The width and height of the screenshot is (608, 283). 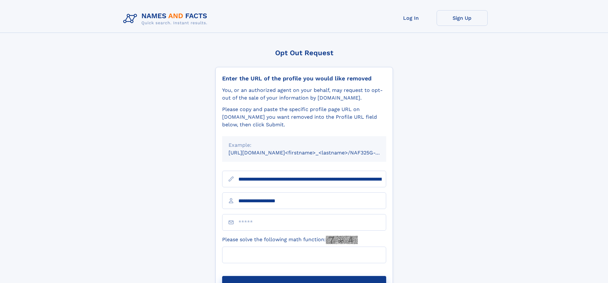 What do you see at coordinates (462, 18) in the screenshot?
I see `a: Sign Up` at bounding box center [462, 18].